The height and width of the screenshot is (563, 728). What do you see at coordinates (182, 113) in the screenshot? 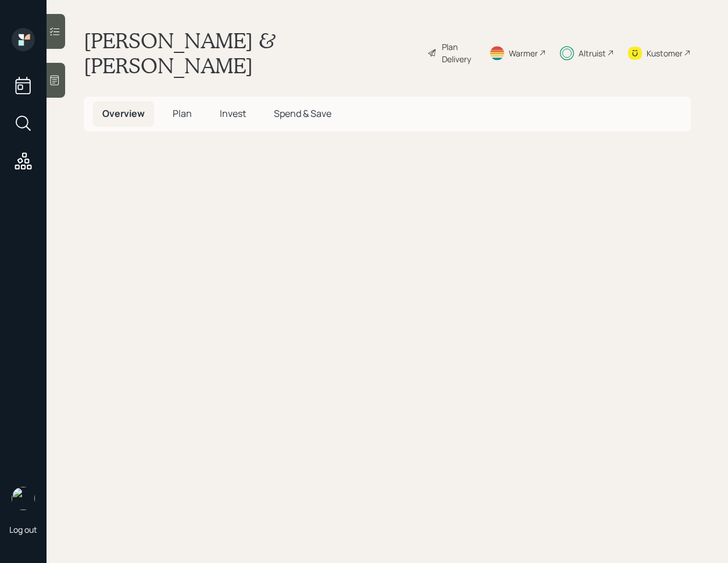
I see `span: Plan` at bounding box center [182, 113].